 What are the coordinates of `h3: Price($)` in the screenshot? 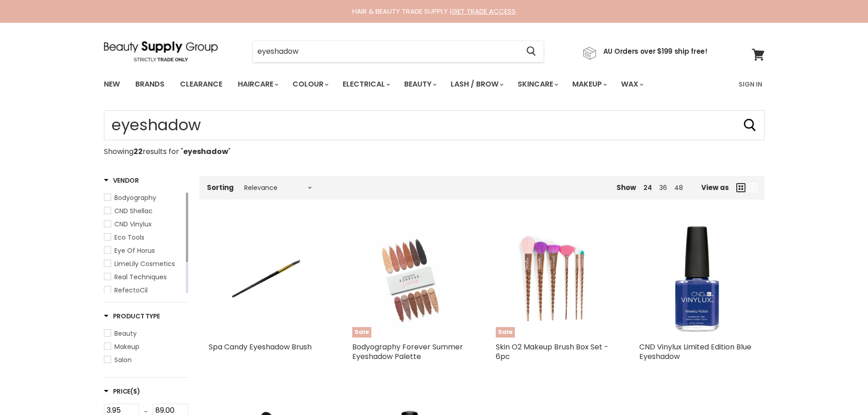 It's located at (122, 391).